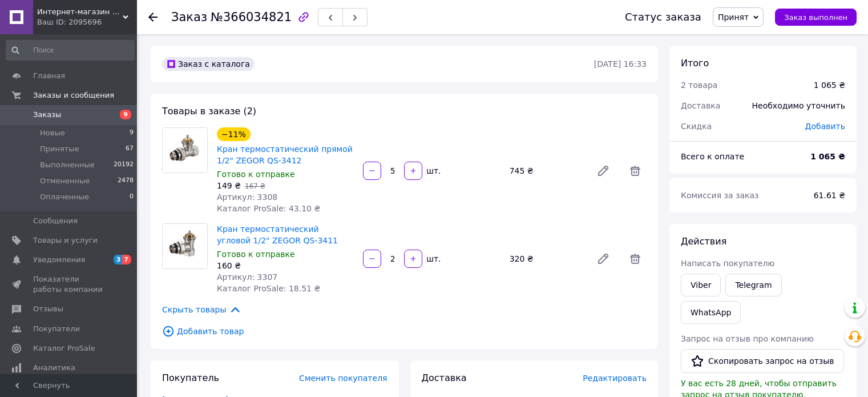 The image size is (868, 397). I want to click on a: Кран термостатический угловой 1/2" ZEGOR QS-3411, so click(277, 235).